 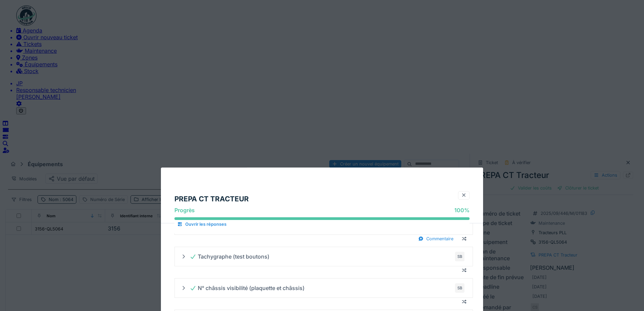 I want to click on div: Commentaire, so click(x=435, y=239).